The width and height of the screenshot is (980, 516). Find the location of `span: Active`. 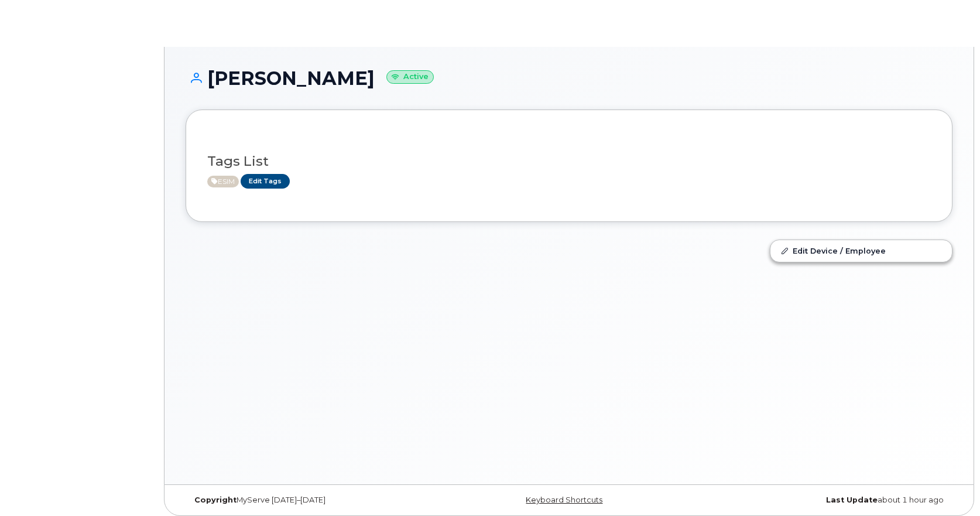

span: Active is located at coordinates (223, 182).